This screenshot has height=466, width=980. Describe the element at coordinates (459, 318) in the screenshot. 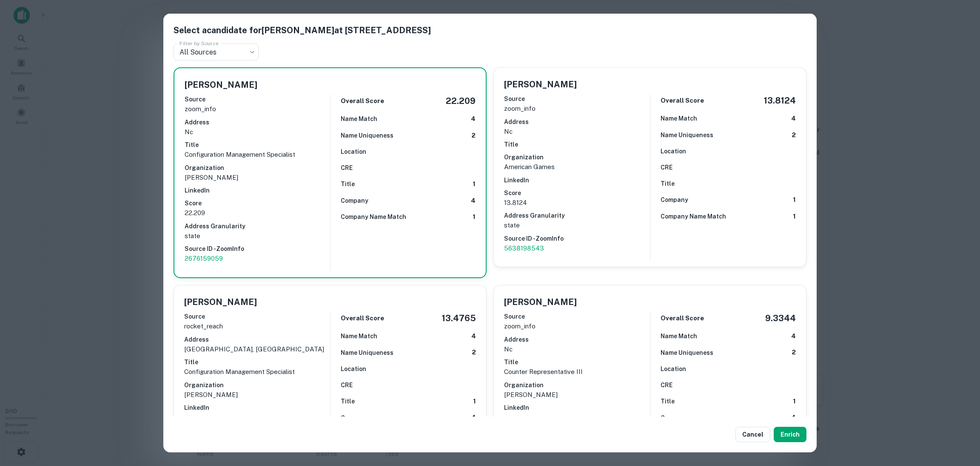

I see `h5: 13.4765` at that location.